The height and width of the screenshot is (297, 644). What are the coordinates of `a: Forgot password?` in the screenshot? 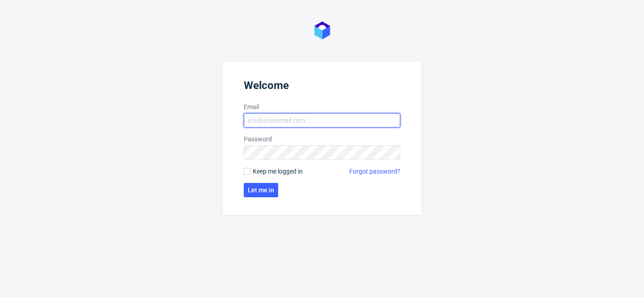 It's located at (375, 171).